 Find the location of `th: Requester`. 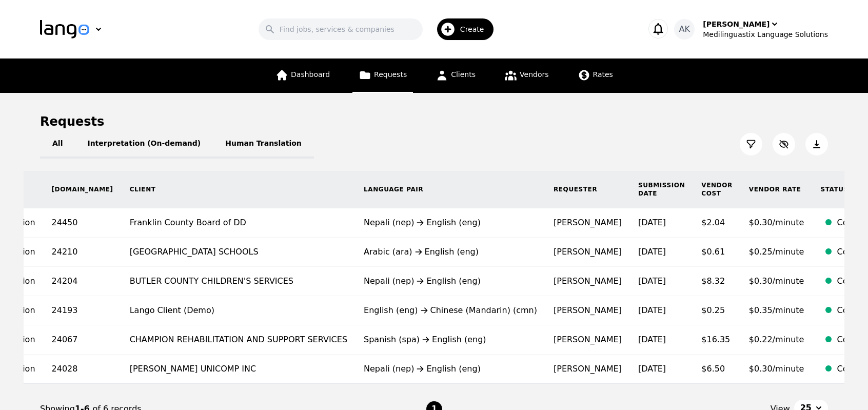

th: Requester is located at coordinates (587, 190).